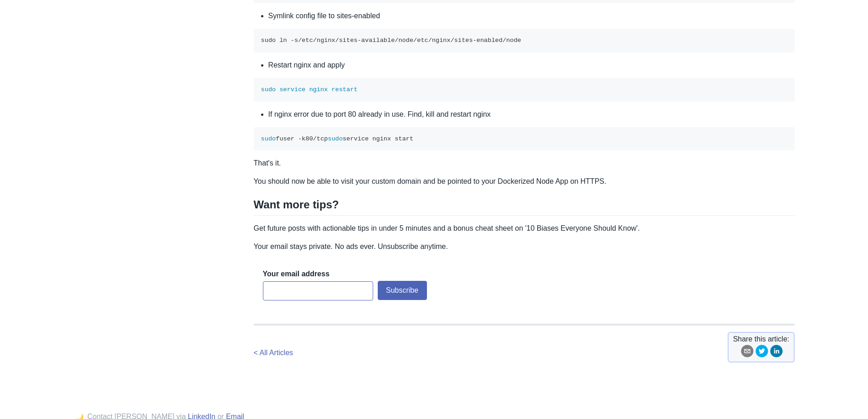 This screenshot has height=419, width=868. I want to click on button: Subscribe, so click(402, 291).